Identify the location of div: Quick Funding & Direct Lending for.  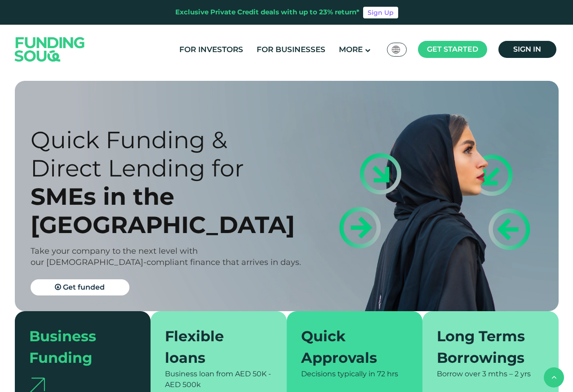
(166, 154).